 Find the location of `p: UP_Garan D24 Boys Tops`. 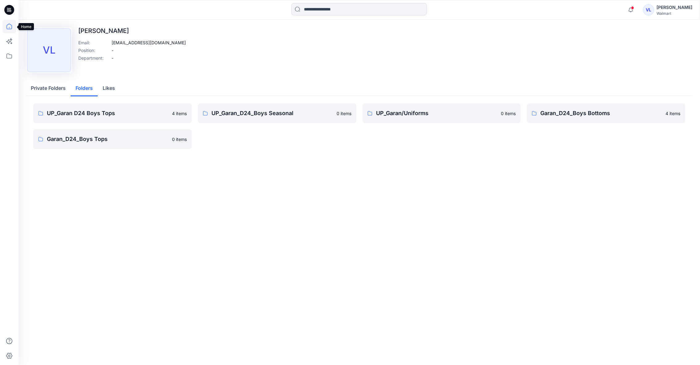

p: UP_Garan D24 Boys Tops is located at coordinates (108, 113).